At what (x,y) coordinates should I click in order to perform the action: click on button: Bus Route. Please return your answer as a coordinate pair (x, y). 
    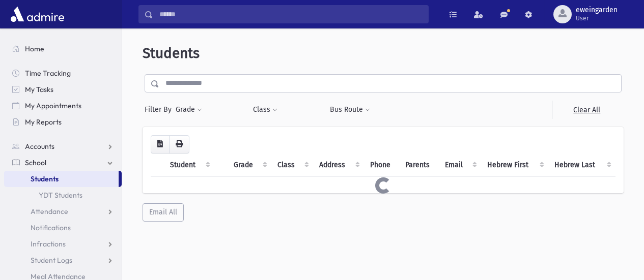
    Looking at the image, I should click on (350, 110).